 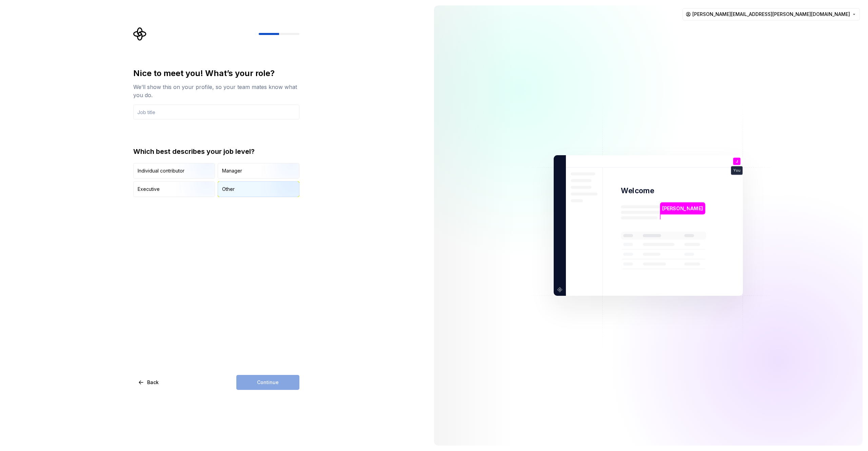 I want to click on div: We’ll show this on your profile, so your team mates know what you do., so click(x=217, y=91).